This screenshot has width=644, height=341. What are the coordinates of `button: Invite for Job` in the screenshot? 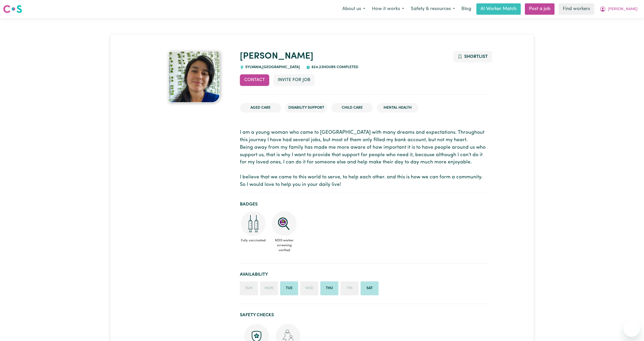 It's located at (294, 80).